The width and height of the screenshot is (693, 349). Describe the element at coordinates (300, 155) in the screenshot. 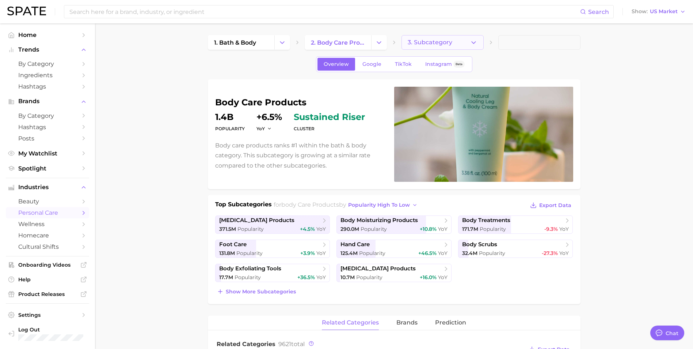

I see `p: Body care products ranks #1 within the bath & body category. This subcategory is growing at a sim...` at that location.